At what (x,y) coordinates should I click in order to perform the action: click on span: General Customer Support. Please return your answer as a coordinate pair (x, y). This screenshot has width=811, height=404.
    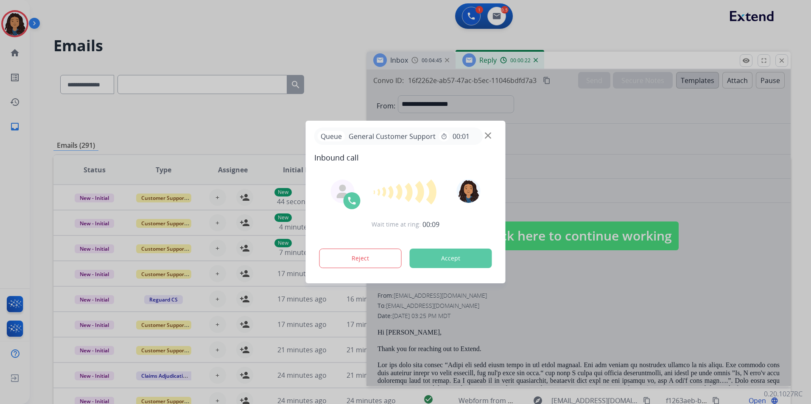
    Looking at the image, I should click on (392, 137).